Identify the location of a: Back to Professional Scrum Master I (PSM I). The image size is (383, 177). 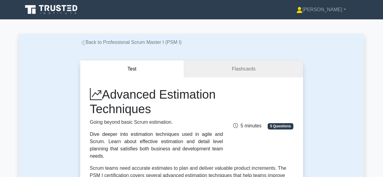
(131, 42).